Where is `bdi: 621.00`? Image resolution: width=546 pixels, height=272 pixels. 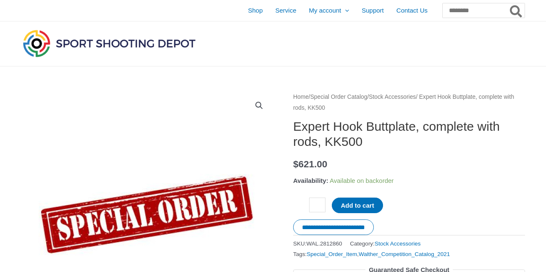 bdi: 621.00 is located at coordinates (310, 164).